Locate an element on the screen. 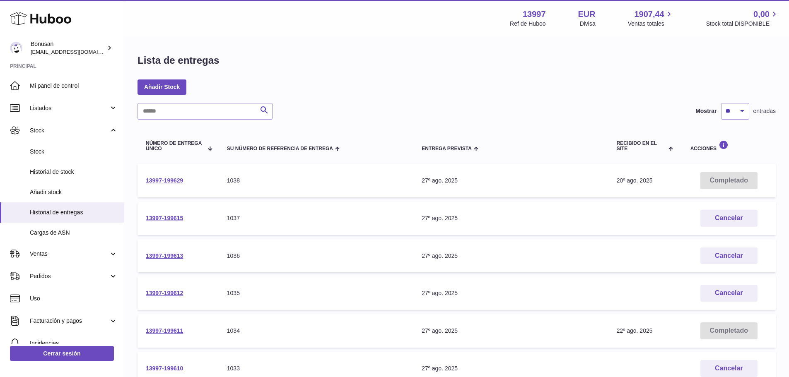  span: Entrega prevista is located at coordinates (447, 149).